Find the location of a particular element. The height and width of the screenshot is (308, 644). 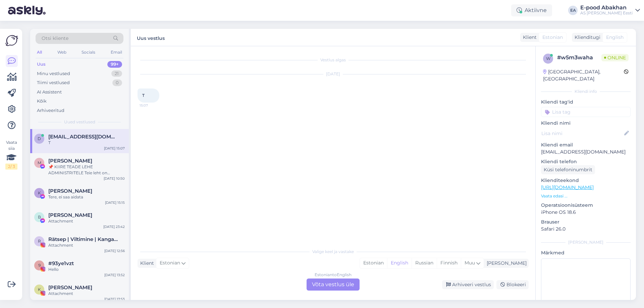

p: iPhone OS 18.6 is located at coordinates (586, 212).